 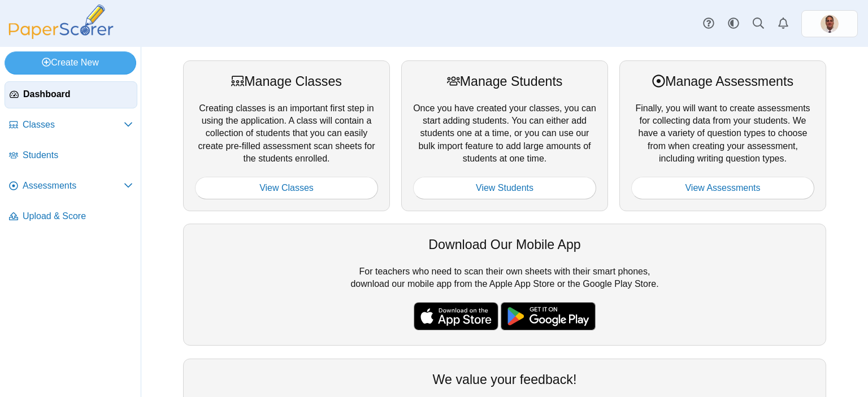 I want to click on a: PaperScorer, so click(x=61, y=35).